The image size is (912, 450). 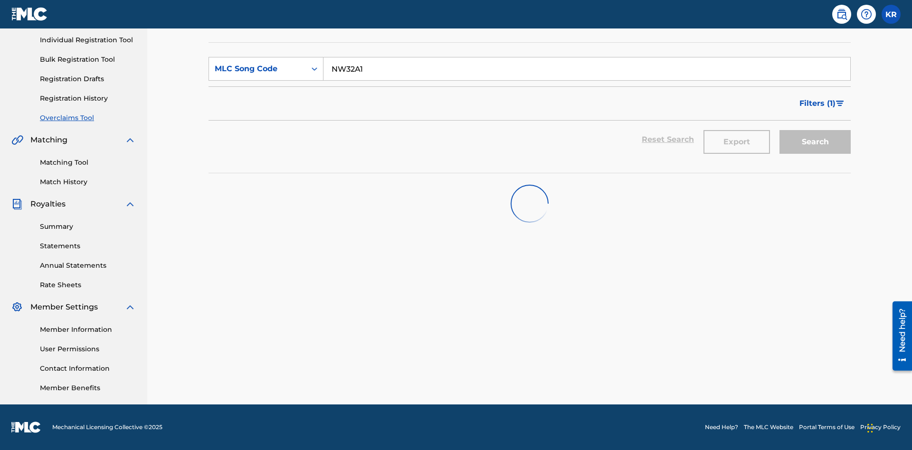 I want to click on span: Royalties, so click(x=48, y=204).